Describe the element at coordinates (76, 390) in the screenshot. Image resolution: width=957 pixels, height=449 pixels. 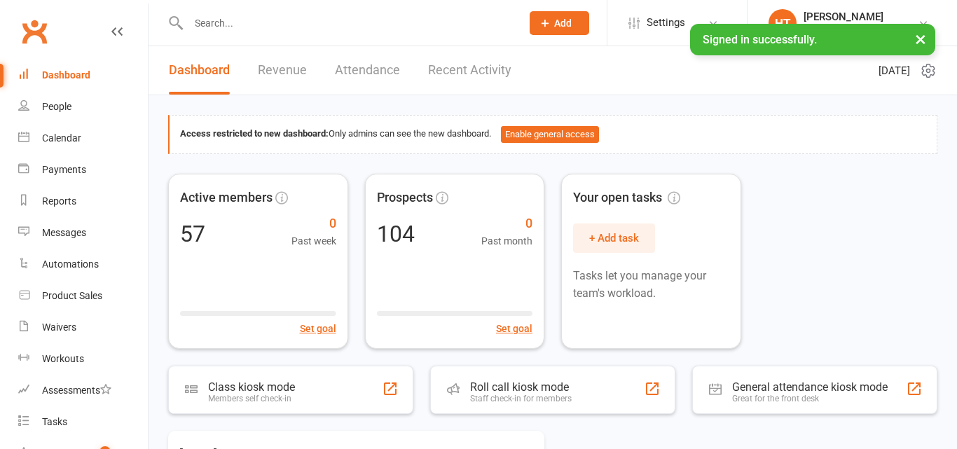
I see `div: Assessments` at that location.